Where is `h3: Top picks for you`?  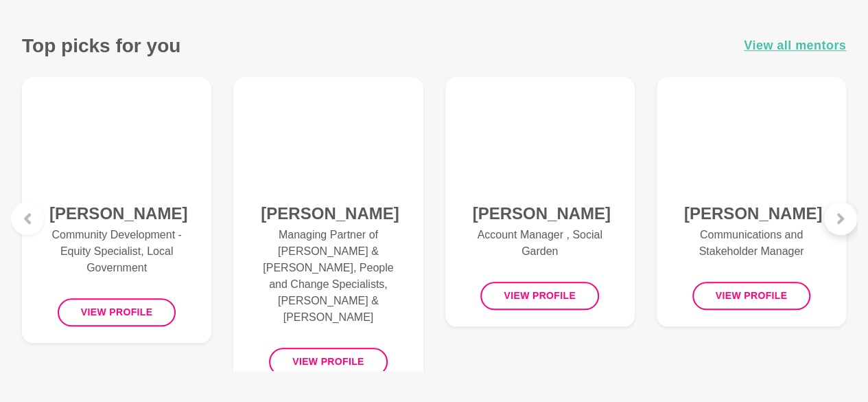
h3: Top picks for you is located at coordinates (100, 45).